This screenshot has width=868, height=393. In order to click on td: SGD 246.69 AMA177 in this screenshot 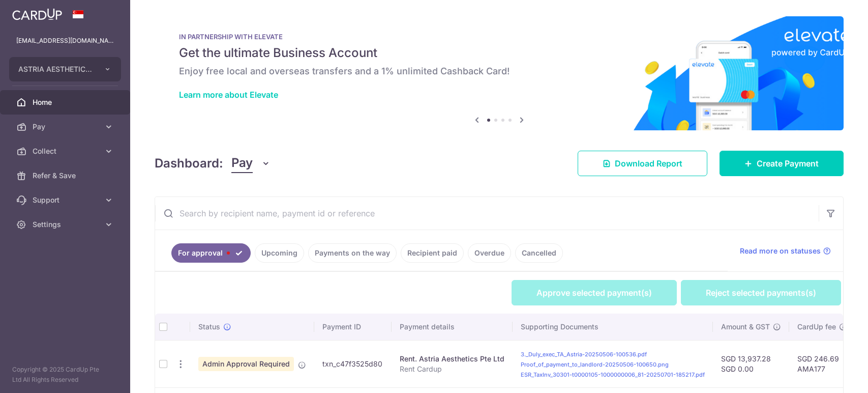, I will do `click(822, 363)`.